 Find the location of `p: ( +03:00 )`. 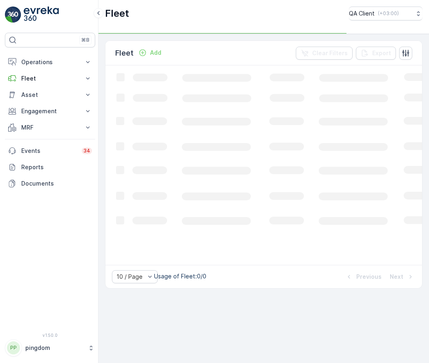

p: ( +03:00 ) is located at coordinates (389, 13).